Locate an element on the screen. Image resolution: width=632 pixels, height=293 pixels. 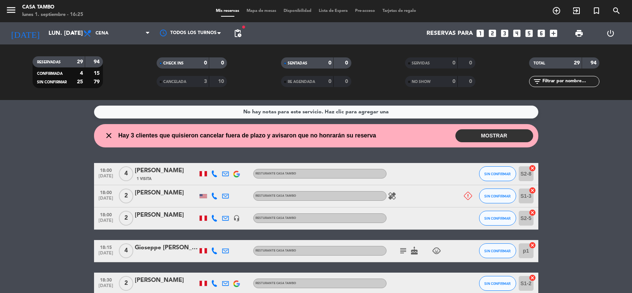
i: looks_two is located at coordinates (492, 33).